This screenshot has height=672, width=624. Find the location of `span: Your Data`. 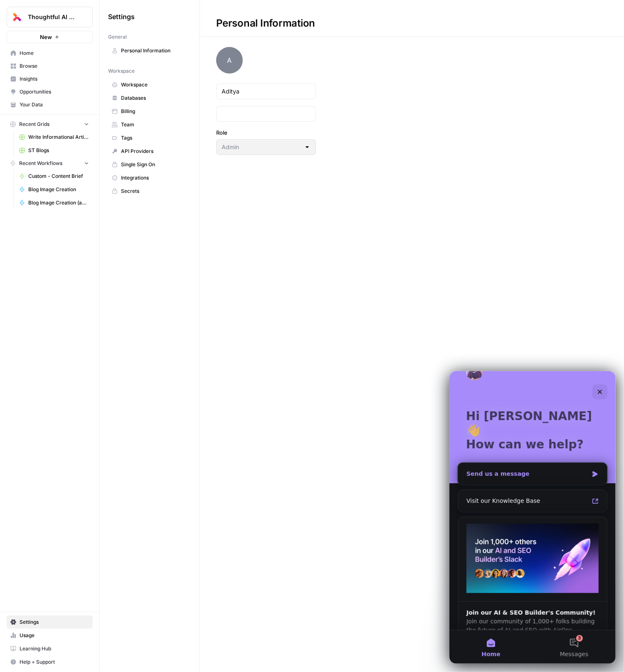

span: Your Data is located at coordinates (54, 104).